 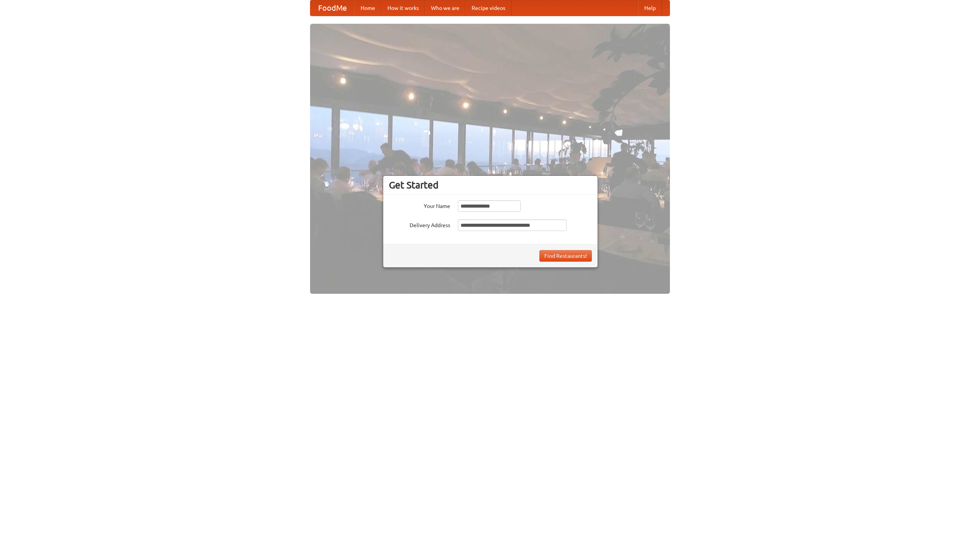 What do you see at coordinates (419, 224) in the screenshot?
I see `label: Delivery Address` at bounding box center [419, 224].